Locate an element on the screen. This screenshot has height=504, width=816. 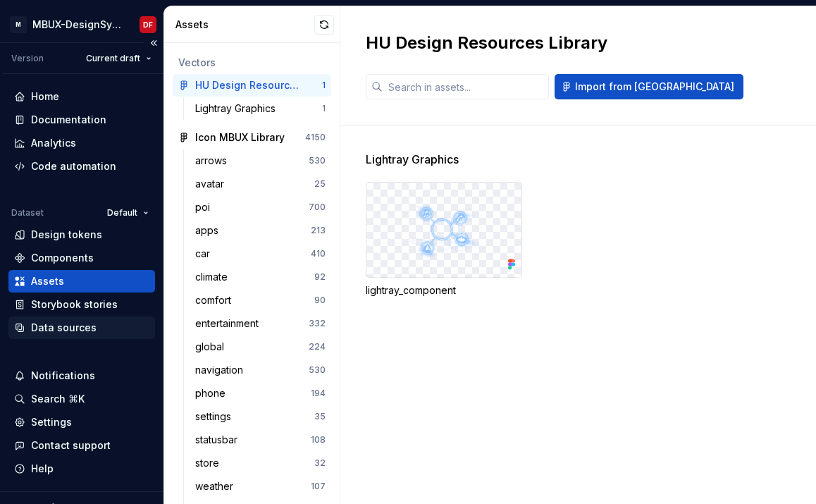
div: Notifications is located at coordinates (63, 376).